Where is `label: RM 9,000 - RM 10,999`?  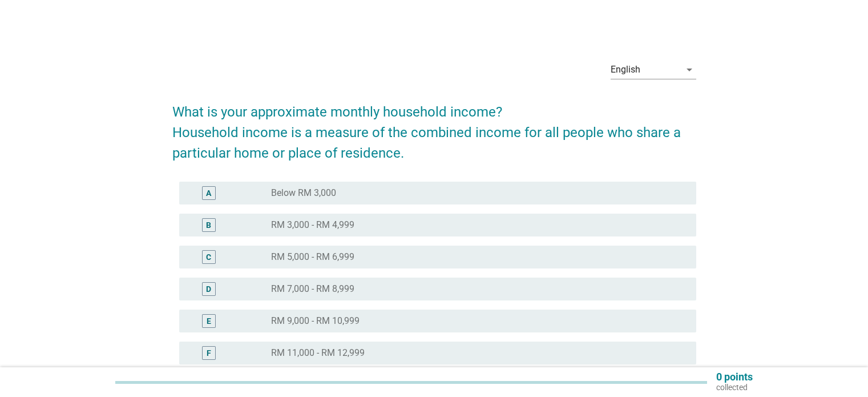
label: RM 9,000 - RM 10,999 is located at coordinates (315, 321).